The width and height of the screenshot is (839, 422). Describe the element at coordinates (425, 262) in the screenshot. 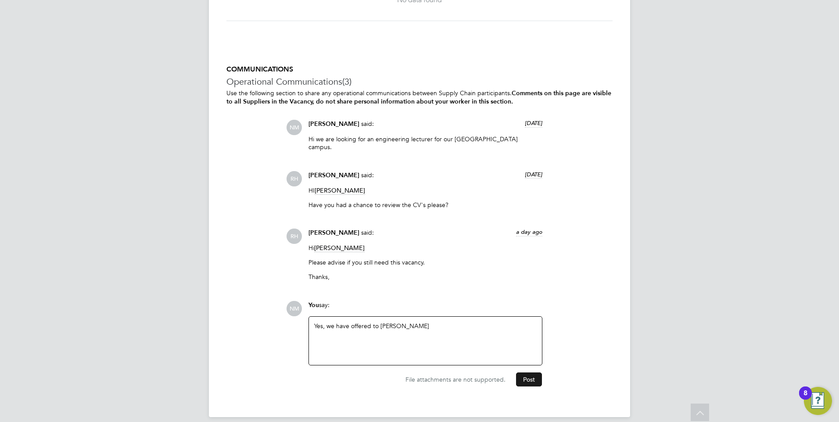

I see `p: Please advise if you still need this vacancy.` at that location.